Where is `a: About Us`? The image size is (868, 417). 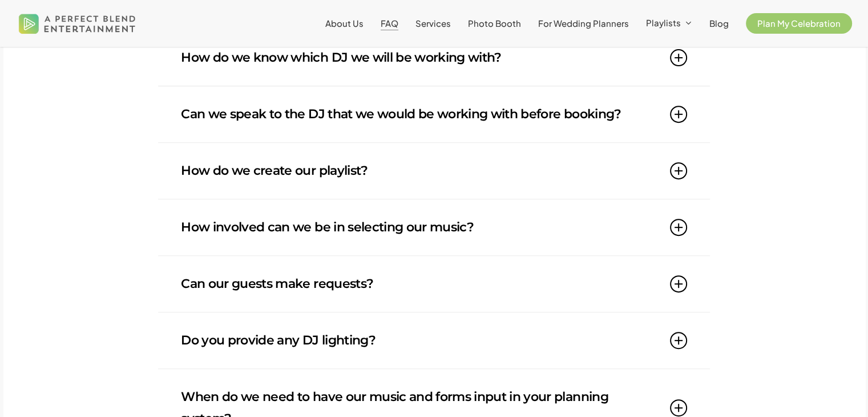
a: About Us is located at coordinates (344, 23).